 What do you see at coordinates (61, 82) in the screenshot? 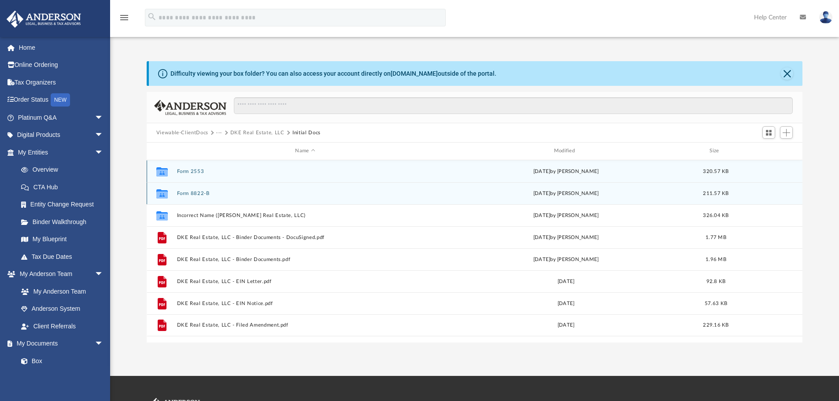
I see `a: Tax Organizers` at bounding box center [61, 82].